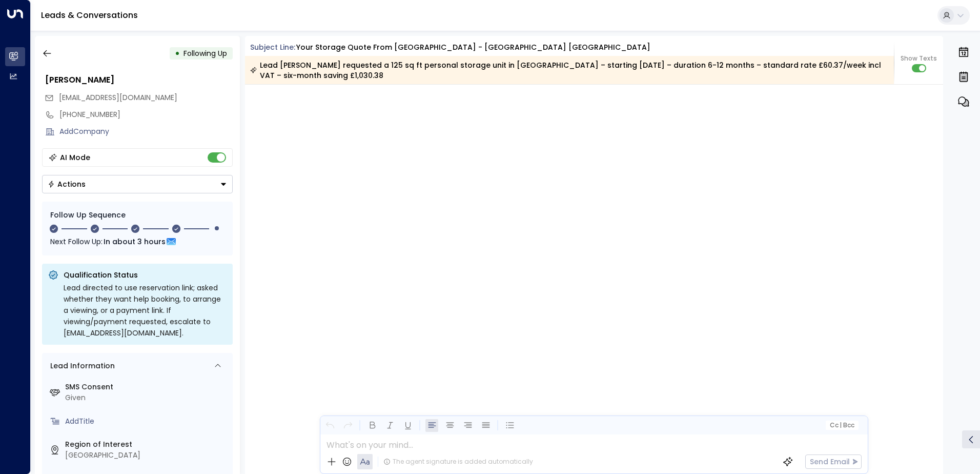 The image size is (980, 474). What do you see at coordinates (118, 98) in the screenshot?
I see `span: guapanese12369@gmail.com` at bounding box center [118, 98].